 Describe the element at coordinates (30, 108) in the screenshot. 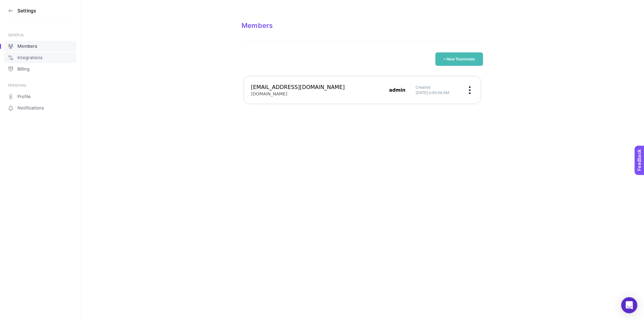

I see `span: Notifications` at that location.